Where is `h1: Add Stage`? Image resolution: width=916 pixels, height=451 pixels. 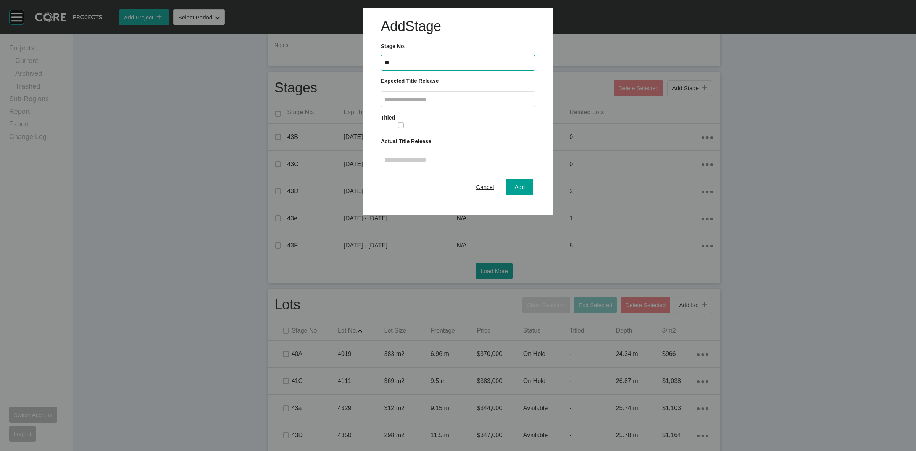 h1: Add Stage is located at coordinates (458, 26).